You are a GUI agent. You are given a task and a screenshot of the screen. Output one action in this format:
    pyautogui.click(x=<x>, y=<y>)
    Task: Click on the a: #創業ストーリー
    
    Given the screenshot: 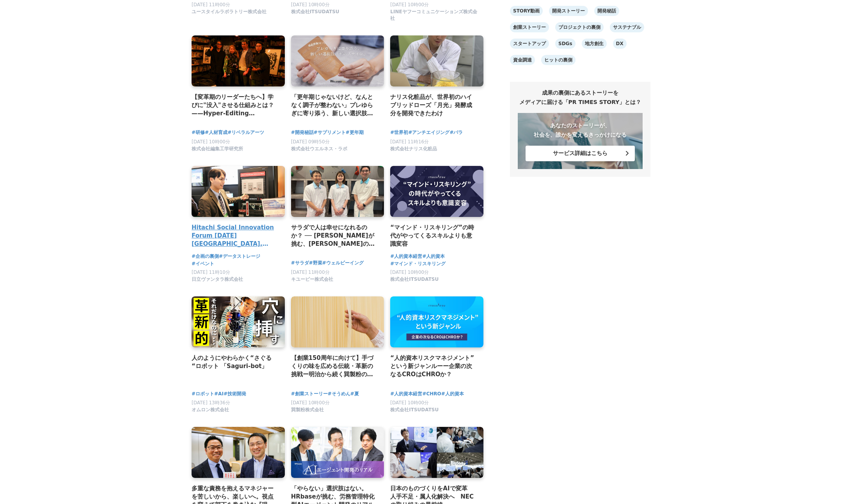 What is the action you would take?
    pyautogui.click(x=309, y=394)
    